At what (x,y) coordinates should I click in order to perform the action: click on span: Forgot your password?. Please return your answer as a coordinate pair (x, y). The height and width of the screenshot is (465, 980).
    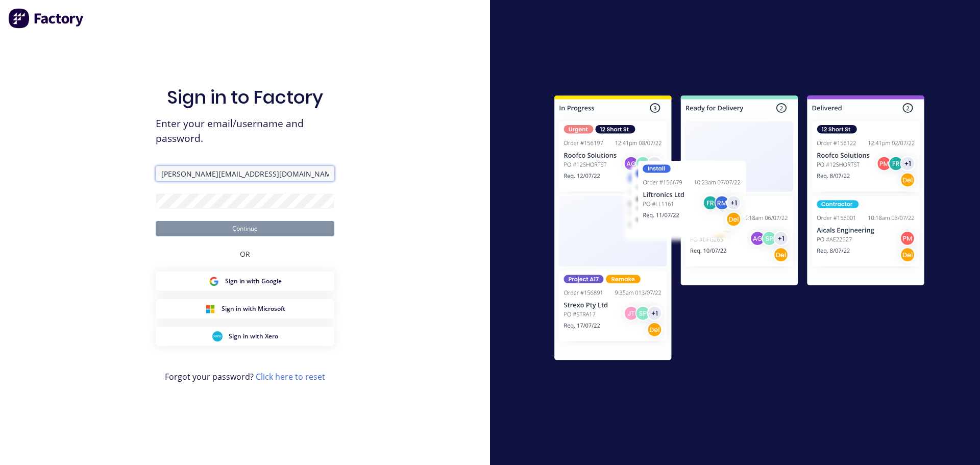
    Looking at the image, I should click on (245, 377).